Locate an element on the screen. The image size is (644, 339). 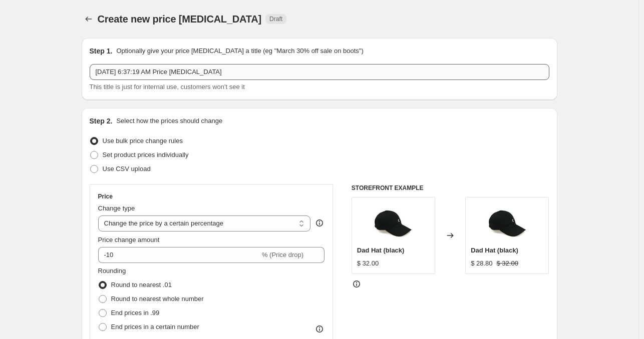
span: End prices in a certain number is located at coordinates (155, 327).